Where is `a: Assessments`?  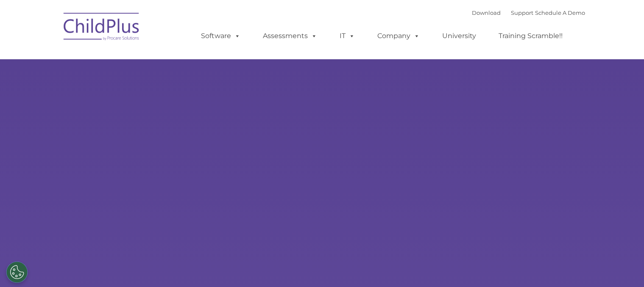
a: Assessments is located at coordinates (290, 36).